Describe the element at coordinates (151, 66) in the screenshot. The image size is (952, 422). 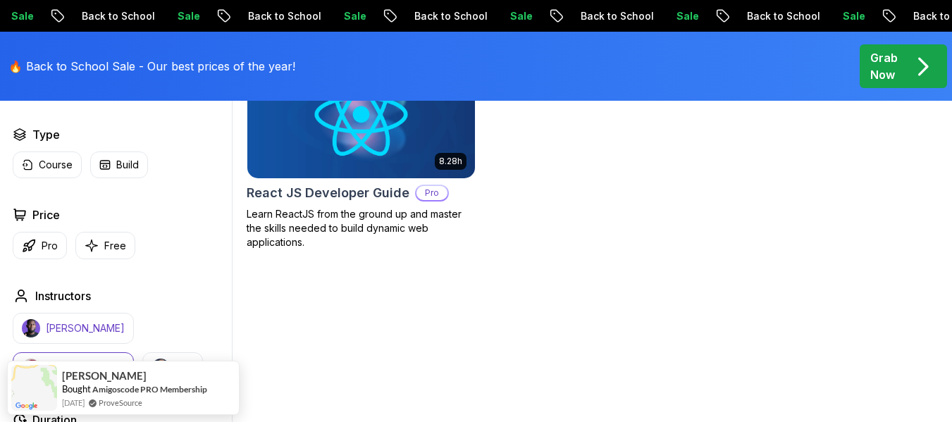
I see `p: 🔥 Back to School Sale - Our best prices of the year!` at that location.